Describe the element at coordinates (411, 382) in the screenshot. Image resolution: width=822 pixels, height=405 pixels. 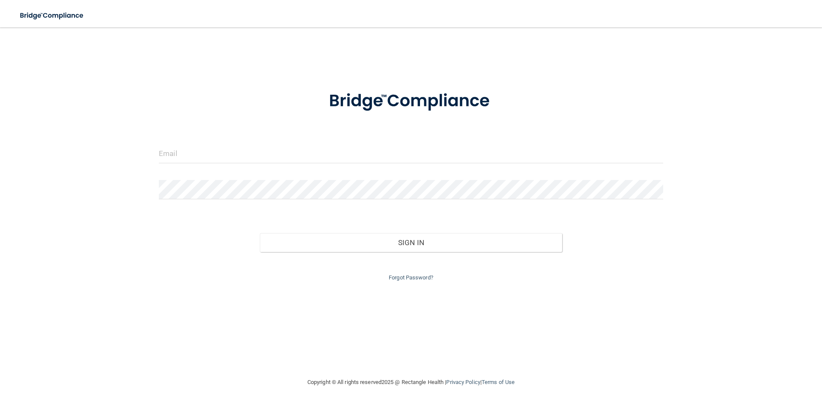
I see `div: Copyright © All rights reserved 2025 @ Rectangle Health | |` at that location.